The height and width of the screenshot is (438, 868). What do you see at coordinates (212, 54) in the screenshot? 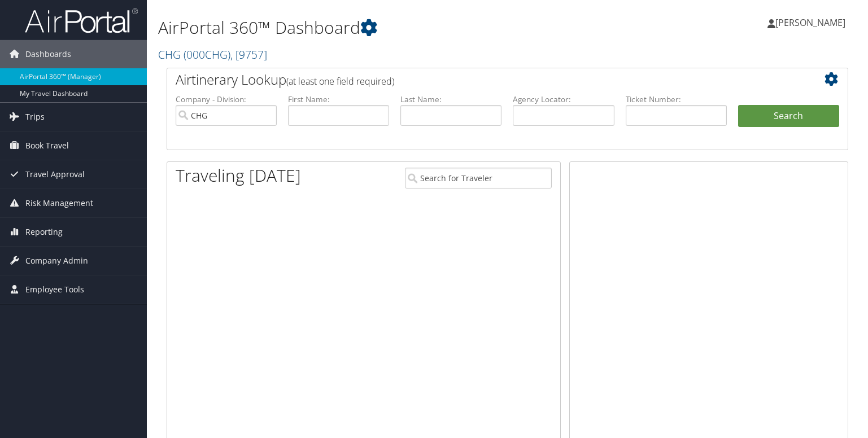
I see `a: CHG` at bounding box center [212, 54].